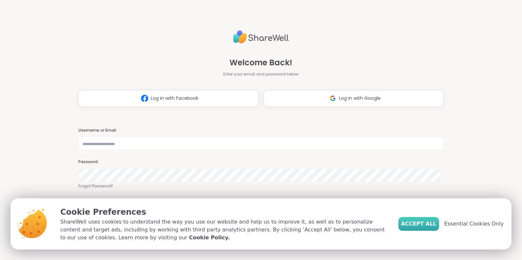 This screenshot has height=260, width=522. Describe the element at coordinates (224, 230) in the screenshot. I see `p: ShareWell uses cookies to understand the way you use our website and help us to improve it, as we...` at that location.